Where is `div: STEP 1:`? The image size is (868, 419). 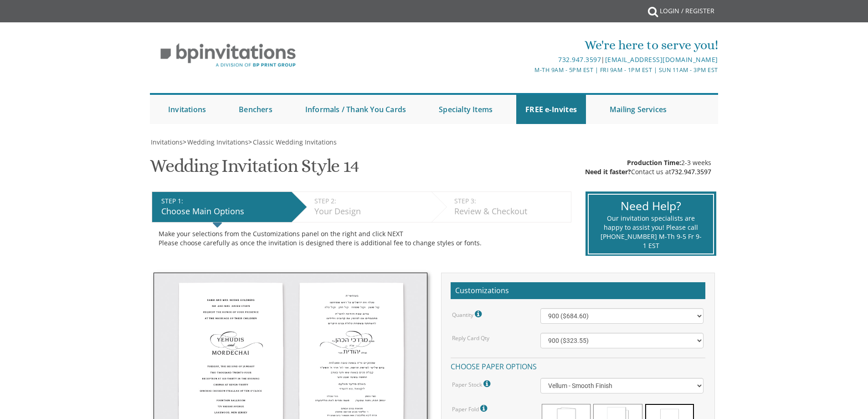
div: STEP 1: is located at coordinates (224, 201).